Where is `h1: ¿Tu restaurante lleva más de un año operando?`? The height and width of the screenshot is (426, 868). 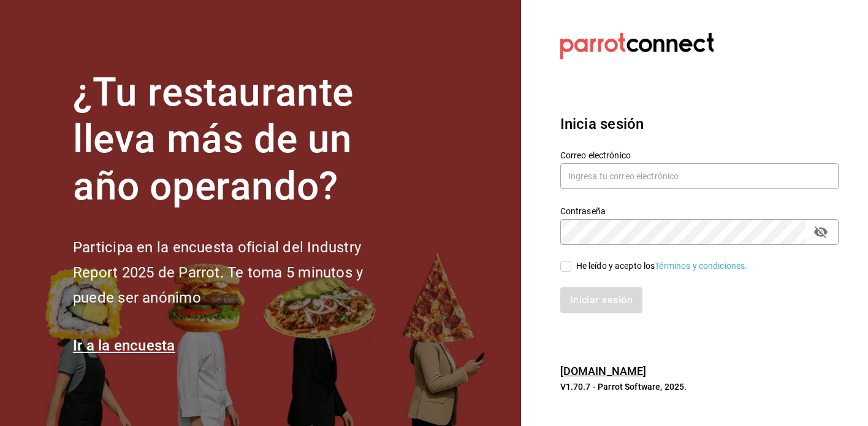 h1: ¿Tu restaurante lleva más de un año operando? is located at coordinates (239, 140).